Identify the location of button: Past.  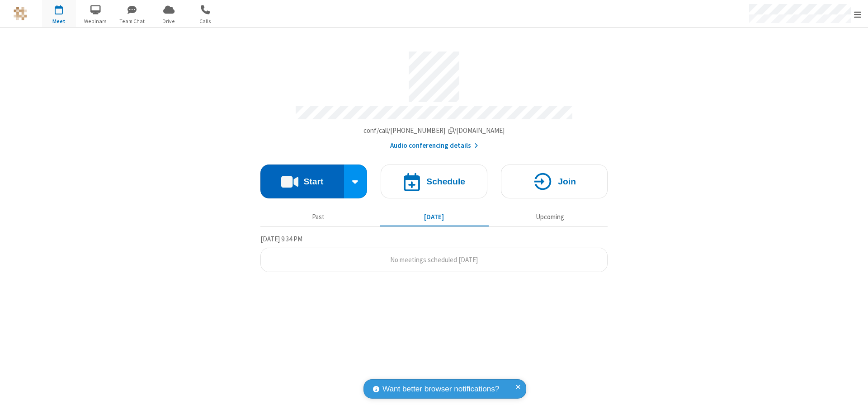
(319, 217).